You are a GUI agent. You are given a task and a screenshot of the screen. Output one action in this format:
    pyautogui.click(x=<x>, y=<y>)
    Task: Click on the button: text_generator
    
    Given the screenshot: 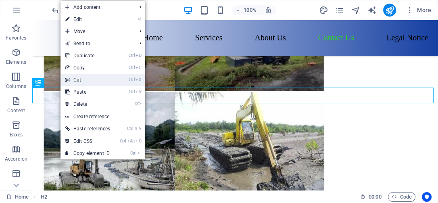 What is the action you would take?
    pyautogui.click(x=372, y=10)
    